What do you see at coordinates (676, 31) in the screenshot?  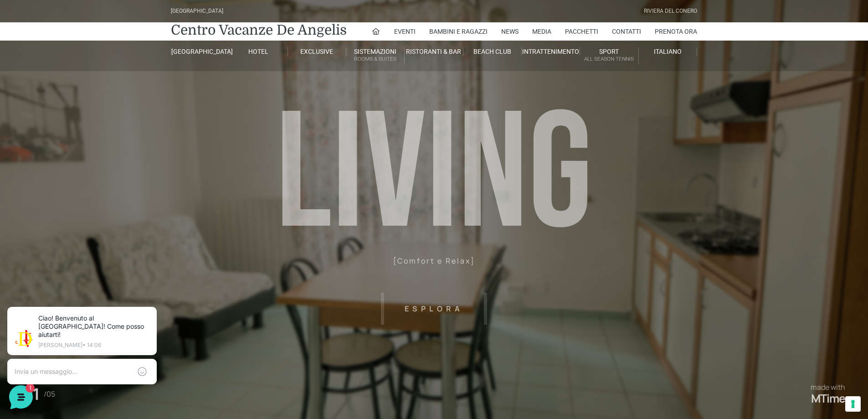 I see `a: Prenota Ora` at bounding box center [676, 31].